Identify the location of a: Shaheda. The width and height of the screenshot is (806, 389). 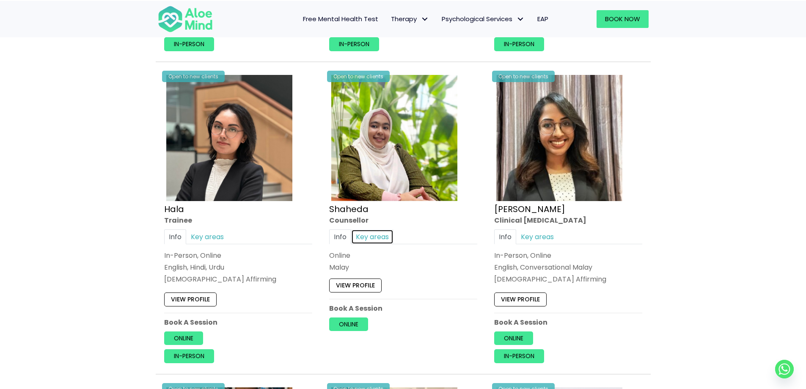
(349, 209).